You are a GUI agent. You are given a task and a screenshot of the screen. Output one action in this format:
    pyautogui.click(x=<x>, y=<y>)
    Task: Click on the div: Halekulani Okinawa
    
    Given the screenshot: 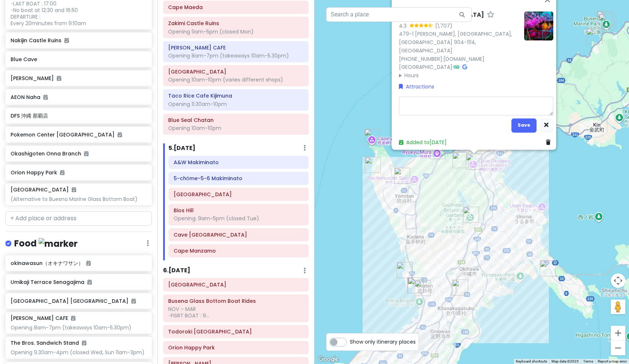 What is the action you would take?
    pyautogui.click(x=595, y=36)
    